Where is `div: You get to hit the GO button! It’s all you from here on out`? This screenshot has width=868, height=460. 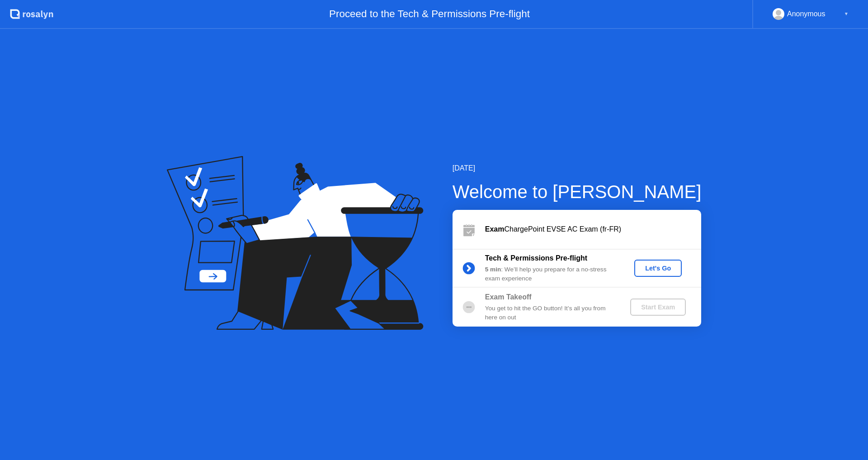
div: You get to hit the GO button! It’s all you from here on out is located at coordinates (551, 313).